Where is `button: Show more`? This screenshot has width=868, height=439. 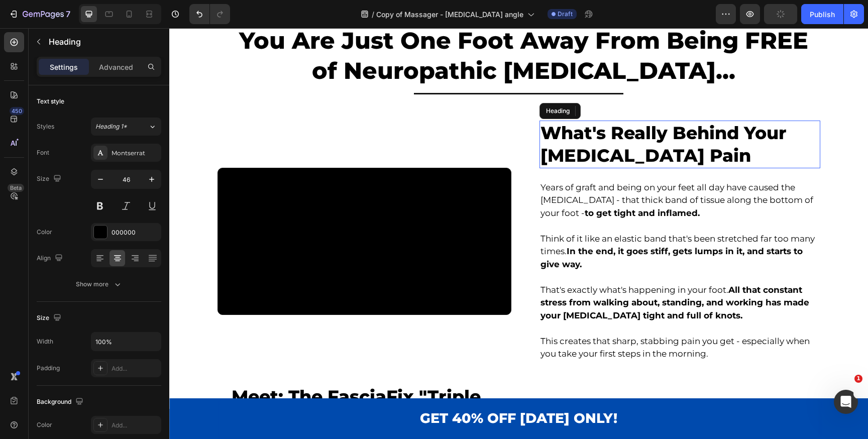 button: Show more is located at coordinates (99, 285).